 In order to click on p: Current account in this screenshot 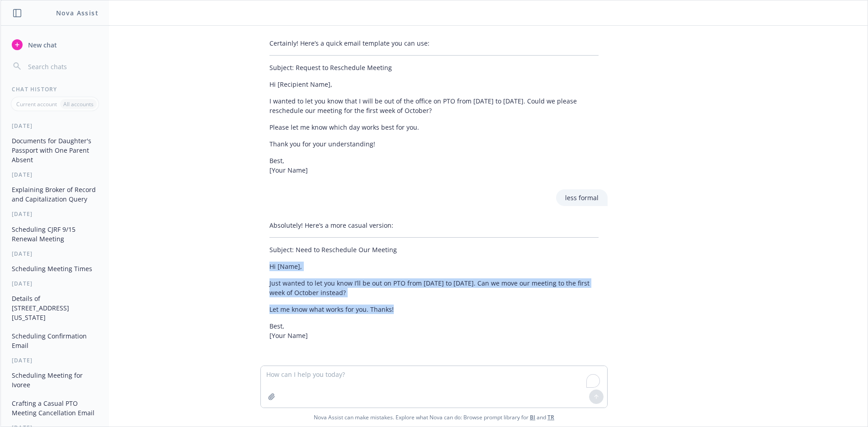, I will do `click(36, 104)`.